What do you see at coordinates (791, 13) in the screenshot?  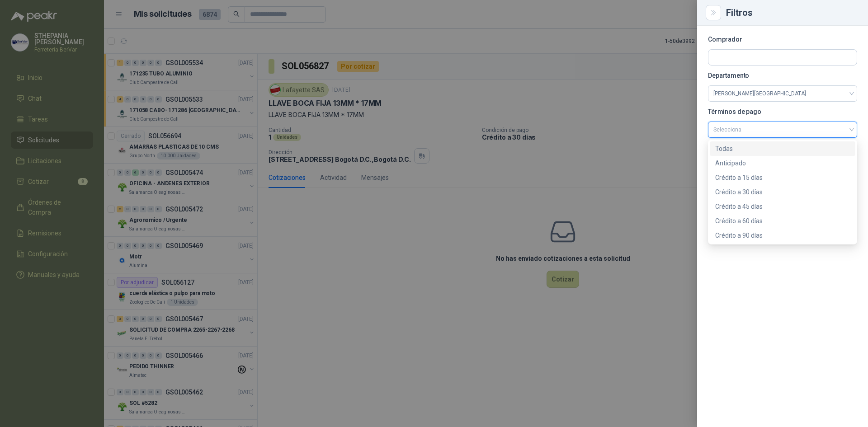 I see `div: Filtros` at bounding box center [791, 13].